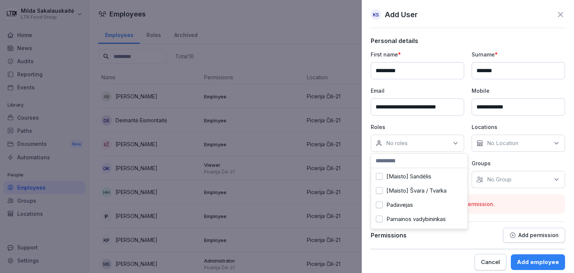  I want to click on label: [Maisto] Sandėlis, so click(408, 176).